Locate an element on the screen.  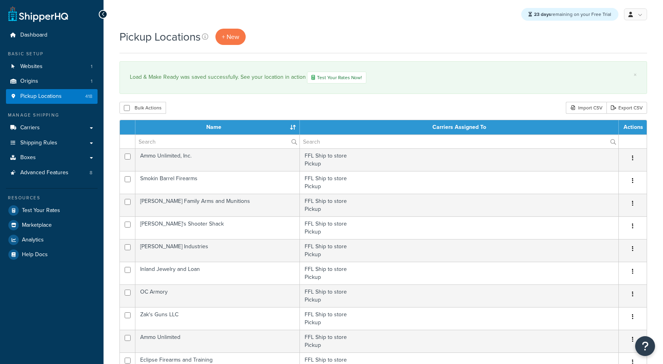
th: Name : activate to sort column ascending is located at coordinates (217, 127).